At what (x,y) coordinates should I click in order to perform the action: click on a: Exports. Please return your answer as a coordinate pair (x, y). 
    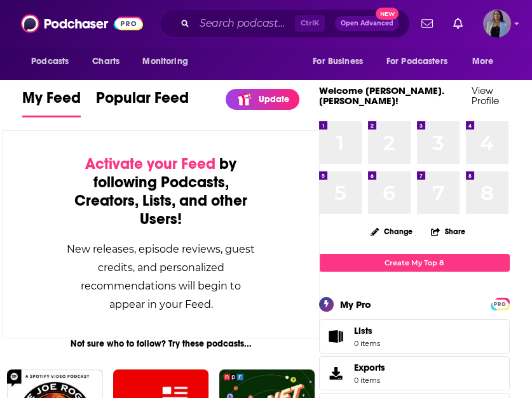
    Looking at the image, I should click on (414, 374).